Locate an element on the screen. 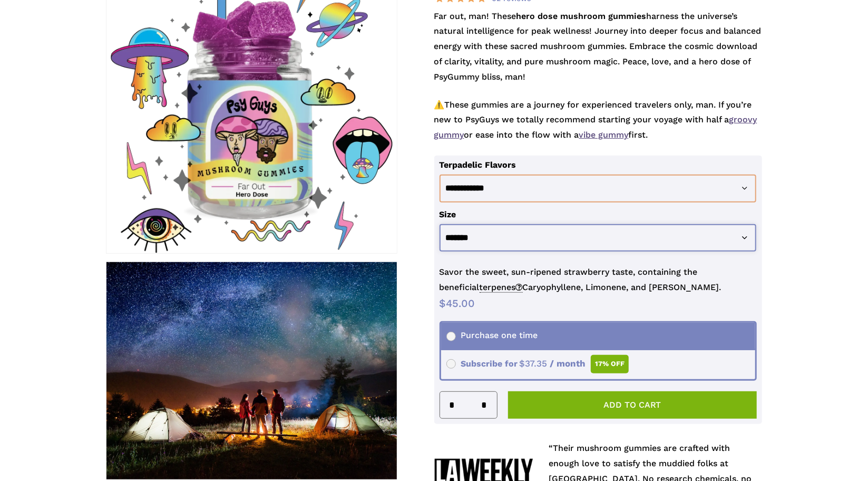  strong: hero dose mushroom gummies is located at coordinates (581, 16).